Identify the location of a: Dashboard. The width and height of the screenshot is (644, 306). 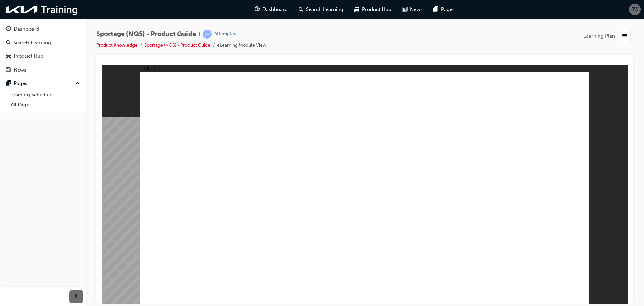
(43, 29).